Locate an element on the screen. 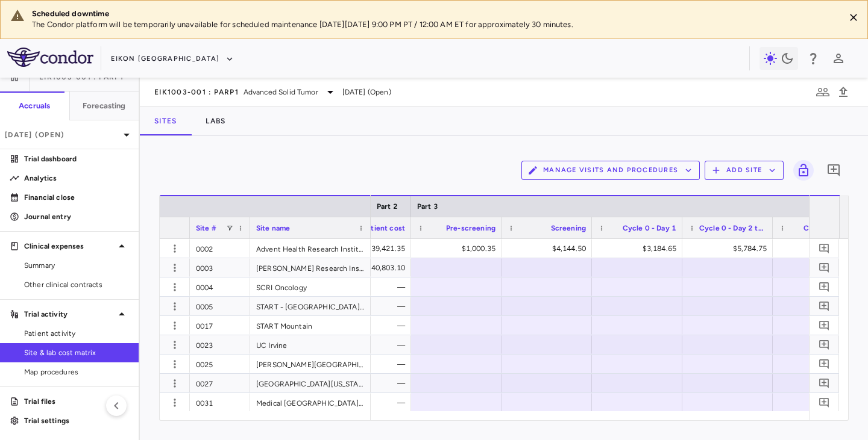 This screenshot has height=440, width=868. div: 0031 is located at coordinates (220, 402).